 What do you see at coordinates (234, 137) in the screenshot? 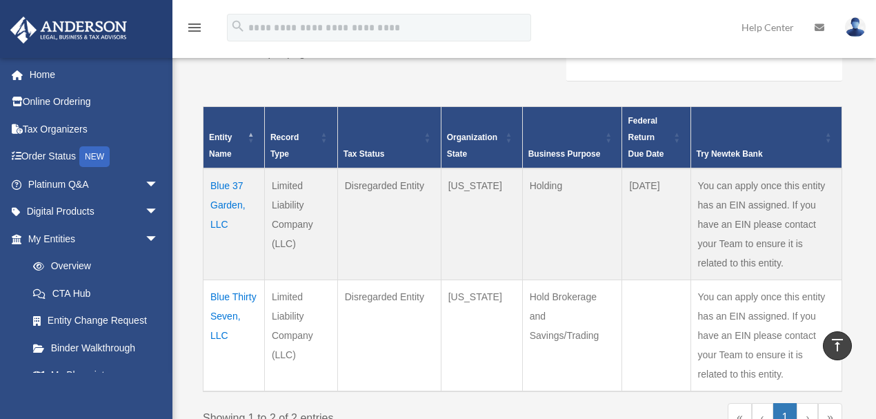
I see `th: Entity Name: Activate to invert sorting` at bounding box center [234, 137].